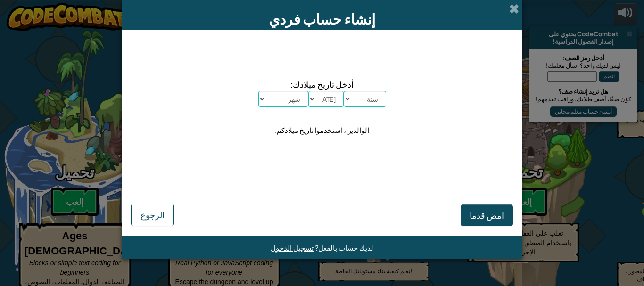 This screenshot has width=644, height=286. I want to click on a: تسجيل الدخول, so click(292, 248).